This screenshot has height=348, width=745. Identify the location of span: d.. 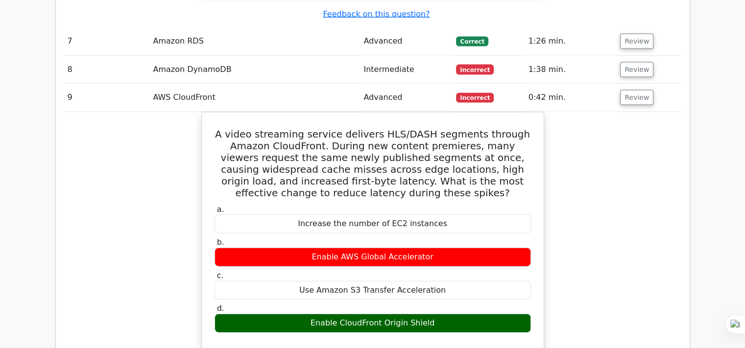
(220, 308).